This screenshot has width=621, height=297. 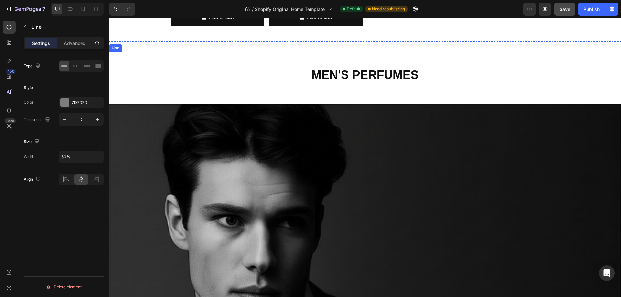 What do you see at coordinates (565, 9) in the screenshot?
I see `button: Save` at bounding box center [565, 9].